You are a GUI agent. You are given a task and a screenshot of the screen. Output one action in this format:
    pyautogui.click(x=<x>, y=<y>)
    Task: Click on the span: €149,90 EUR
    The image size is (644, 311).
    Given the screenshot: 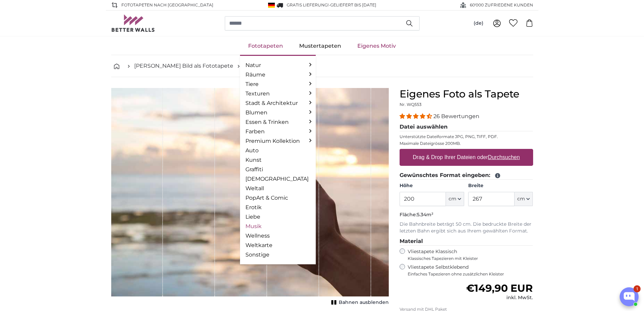 What is the action you would take?
    pyautogui.click(x=499, y=288)
    